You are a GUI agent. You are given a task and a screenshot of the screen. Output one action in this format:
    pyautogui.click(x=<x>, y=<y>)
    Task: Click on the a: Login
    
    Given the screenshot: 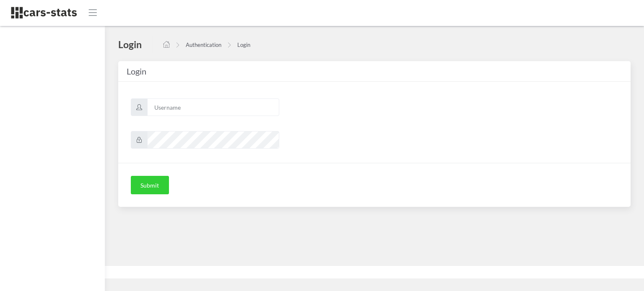 What is the action you would take?
    pyautogui.click(x=243, y=45)
    